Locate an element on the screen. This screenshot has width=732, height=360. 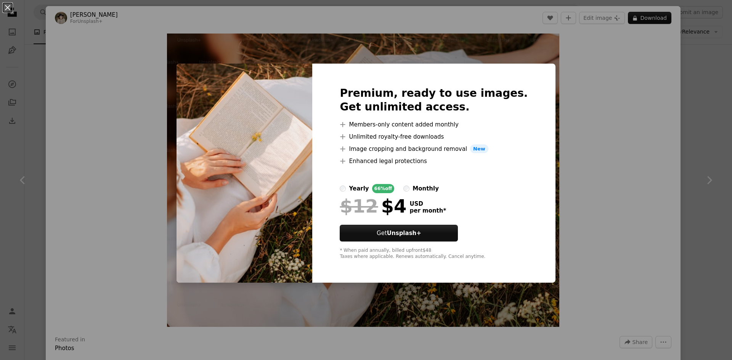
div: $4 is located at coordinates (373, 206).